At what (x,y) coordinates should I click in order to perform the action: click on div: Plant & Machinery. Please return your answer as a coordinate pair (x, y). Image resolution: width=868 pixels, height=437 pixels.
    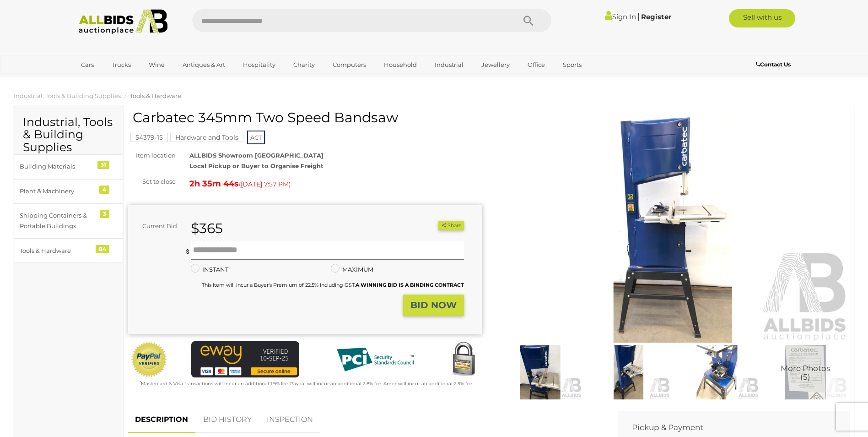
    Looking at the image, I should click on (57, 191).